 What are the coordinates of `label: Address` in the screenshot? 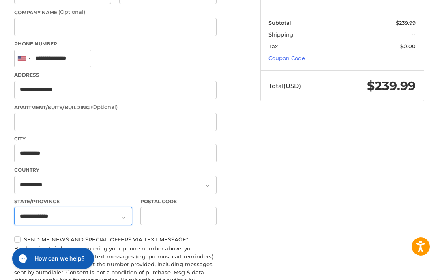 It's located at (115, 75).